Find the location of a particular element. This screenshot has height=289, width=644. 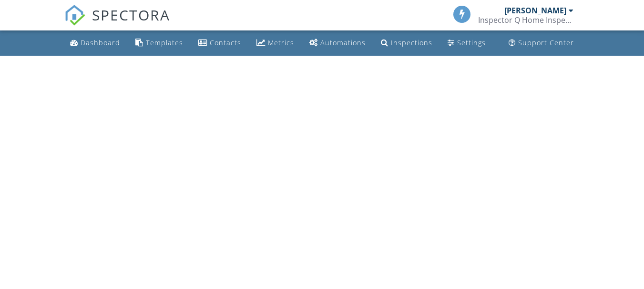

div: Support Center is located at coordinates (546, 43).